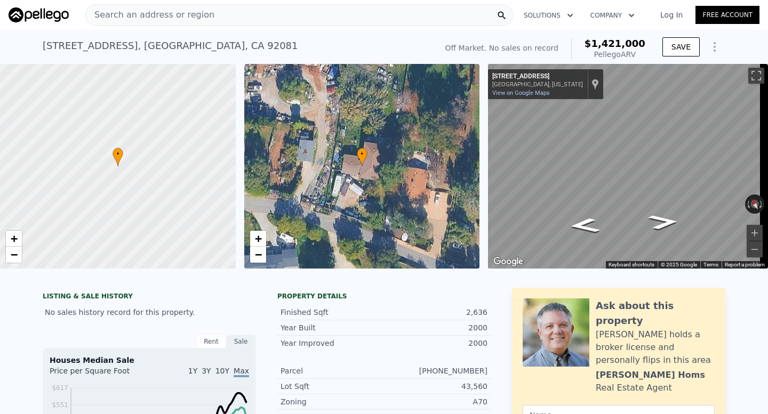 This screenshot has width=768, height=414. I want to click on a: Log In, so click(672, 15).